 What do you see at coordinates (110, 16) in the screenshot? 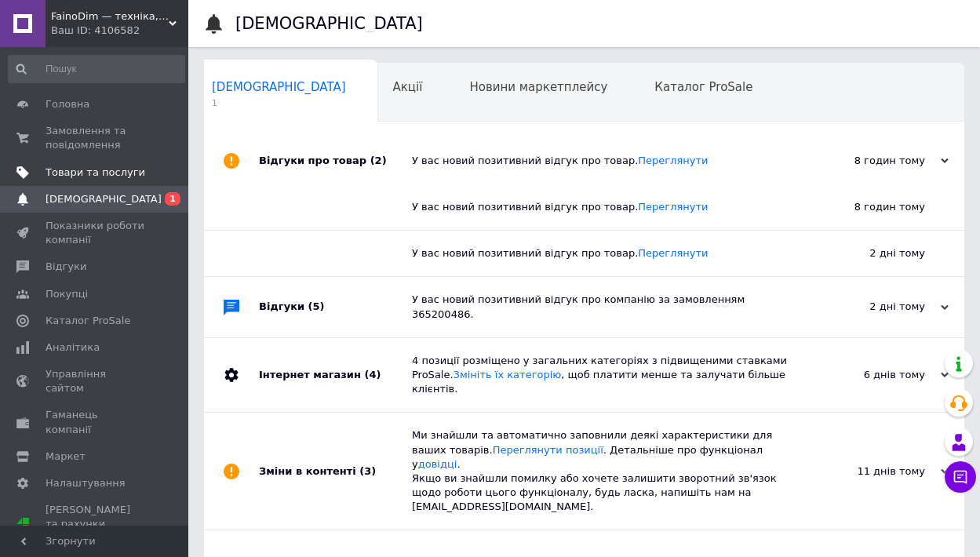
I see `span: FainoDim — техніка, що створює затишок` at bounding box center [110, 16].